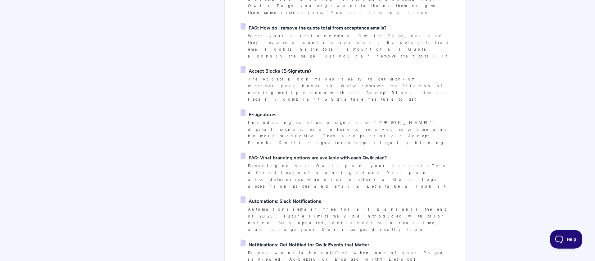 Image resolution: width=595 pixels, height=261 pixels. Describe the element at coordinates (276, 70) in the screenshot. I see `a: Accept Blocks (E-Signature)` at that location.